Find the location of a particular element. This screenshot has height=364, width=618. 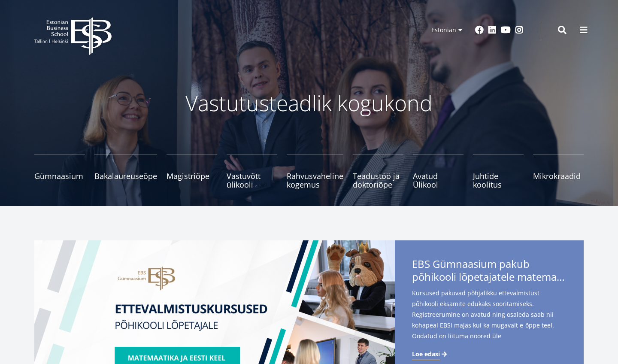

span: Magistriõpe is located at coordinates (192, 176).